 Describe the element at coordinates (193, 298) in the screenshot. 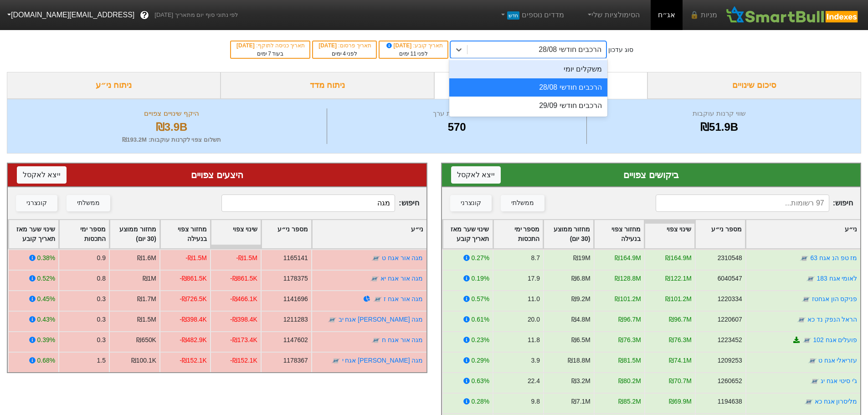

I see `div: -₪726.5K` at that location.